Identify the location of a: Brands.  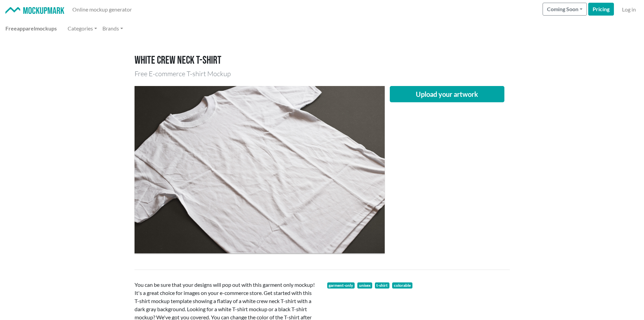
(112, 29).